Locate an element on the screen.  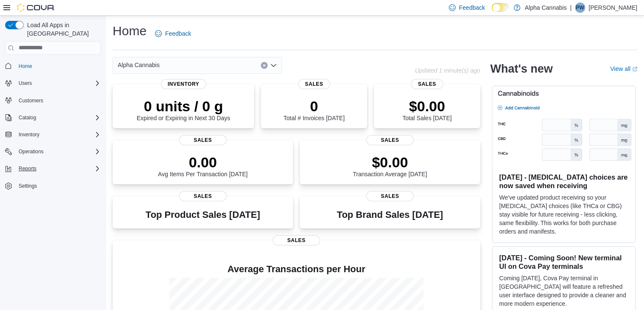
img: Cova is located at coordinates (36, 7).